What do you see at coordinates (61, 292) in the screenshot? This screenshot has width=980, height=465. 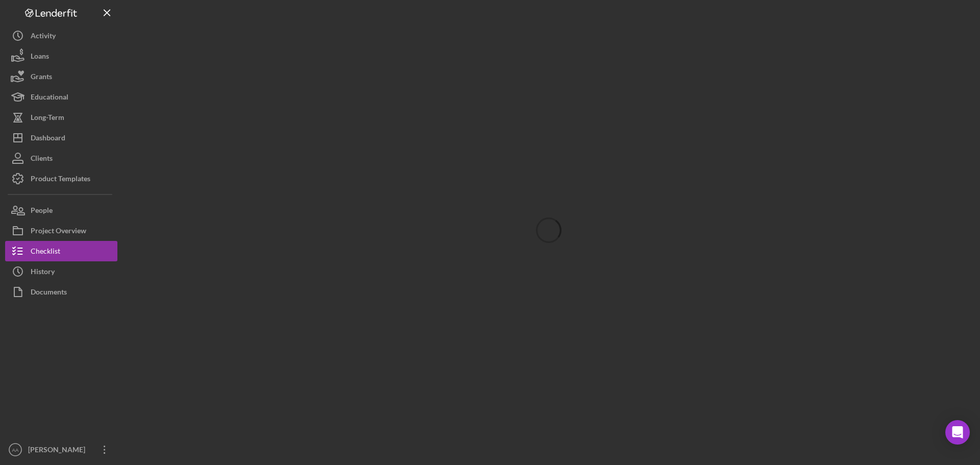 I see `button: Documents` at bounding box center [61, 292].